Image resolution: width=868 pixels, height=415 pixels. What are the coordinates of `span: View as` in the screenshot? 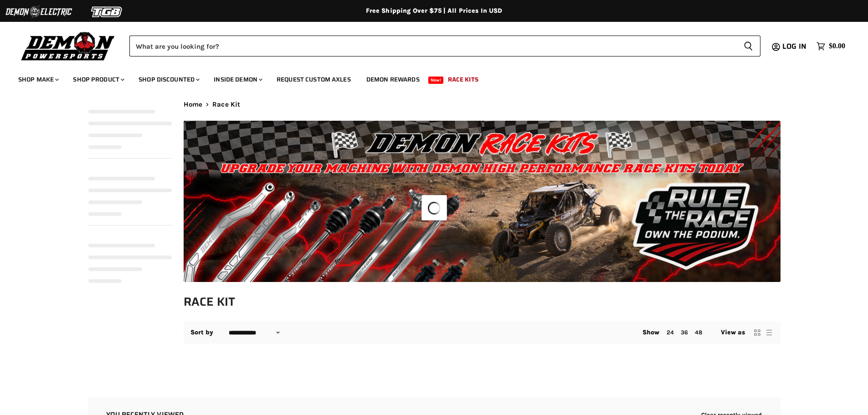 It's located at (733, 333).